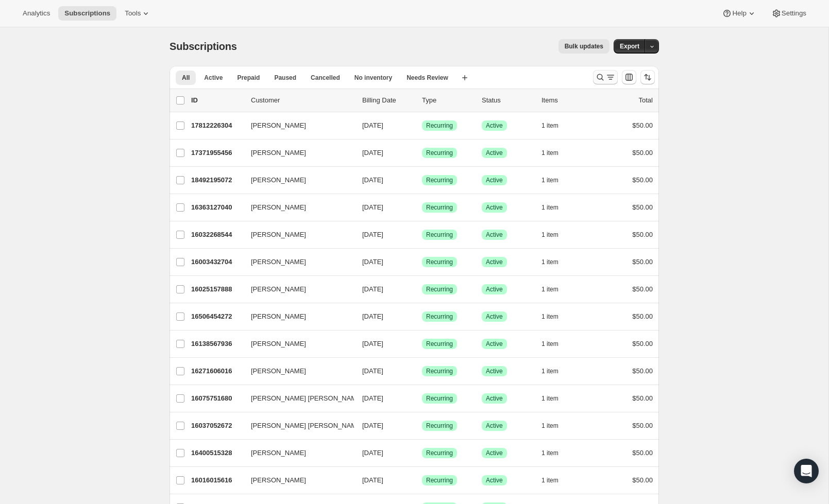 The image size is (829, 504). What do you see at coordinates (584, 46) in the screenshot?
I see `button: Bulk updates` at bounding box center [584, 46].